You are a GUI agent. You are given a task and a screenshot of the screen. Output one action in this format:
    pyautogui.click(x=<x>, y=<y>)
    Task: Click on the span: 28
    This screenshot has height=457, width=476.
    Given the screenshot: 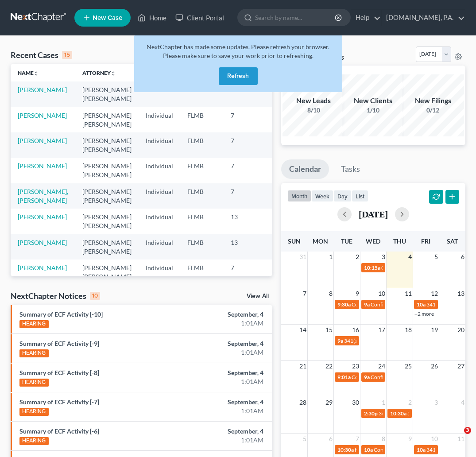 What is the action you would take?
    pyautogui.click(x=303, y=402)
    